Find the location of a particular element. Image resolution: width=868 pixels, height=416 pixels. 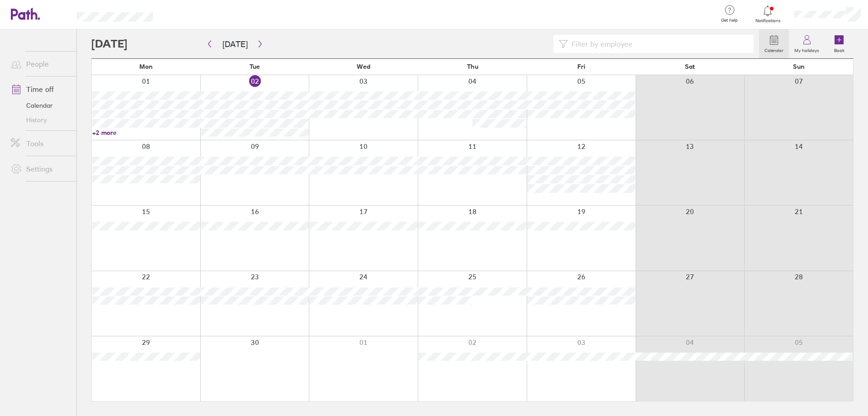

label: Calendar is located at coordinates (774, 50).